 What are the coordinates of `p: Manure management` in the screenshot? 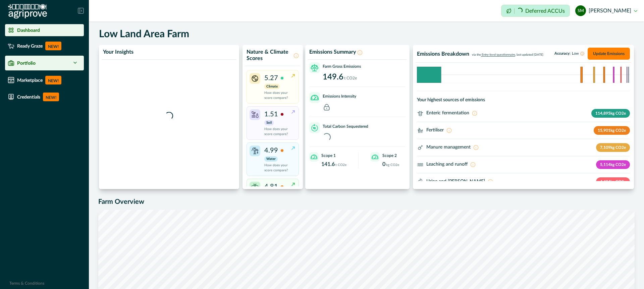 It's located at (448, 147).